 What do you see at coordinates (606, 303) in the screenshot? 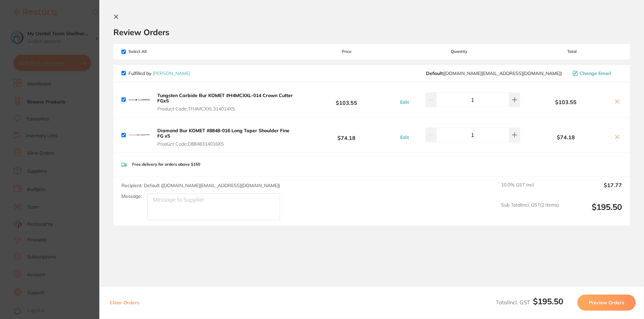
I see `button: Preview Orders` at bounding box center [606, 303].